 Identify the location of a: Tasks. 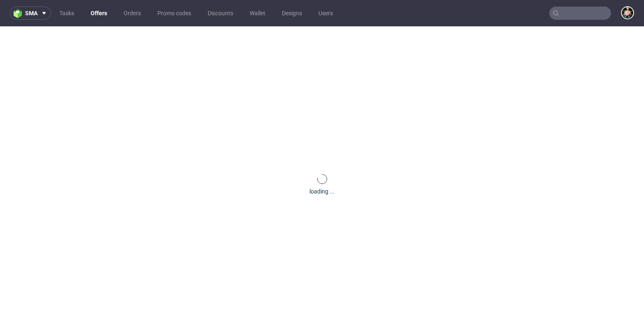
(67, 13).